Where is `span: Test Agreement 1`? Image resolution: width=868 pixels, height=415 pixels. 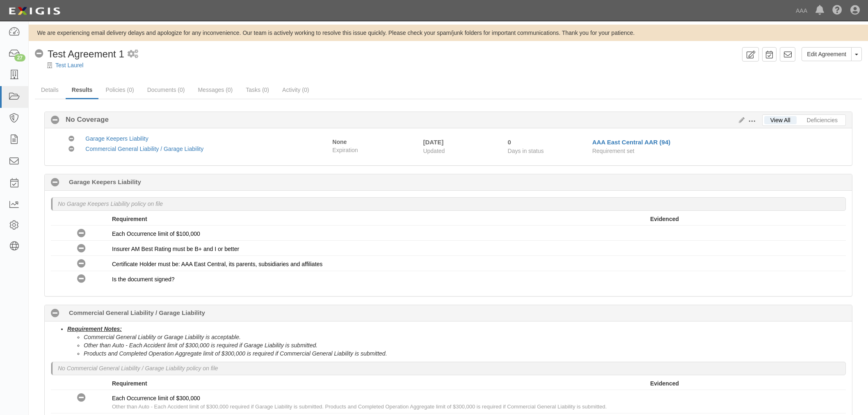 span: Test Agreement 1 is located at coordinates (86, 54).